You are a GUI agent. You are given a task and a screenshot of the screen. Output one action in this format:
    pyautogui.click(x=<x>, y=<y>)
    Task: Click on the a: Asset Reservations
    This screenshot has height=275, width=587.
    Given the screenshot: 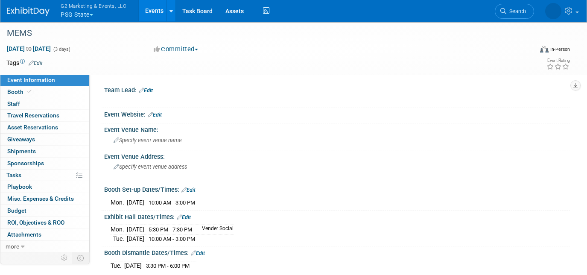 What is the action you would take?
    pyautogui.click(x=45, y=127)
    